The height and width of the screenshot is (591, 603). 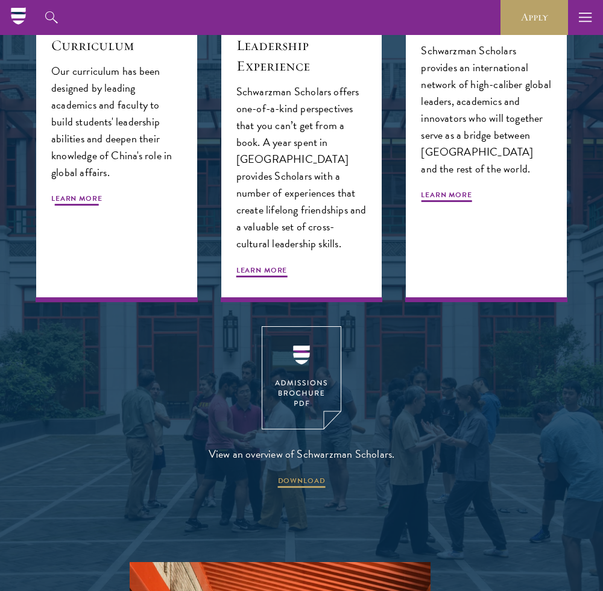 What do you see at coordinates (301, 482) in the screenshot?
I see `span: DOWNLOAD` at bounding box center [301, 482].